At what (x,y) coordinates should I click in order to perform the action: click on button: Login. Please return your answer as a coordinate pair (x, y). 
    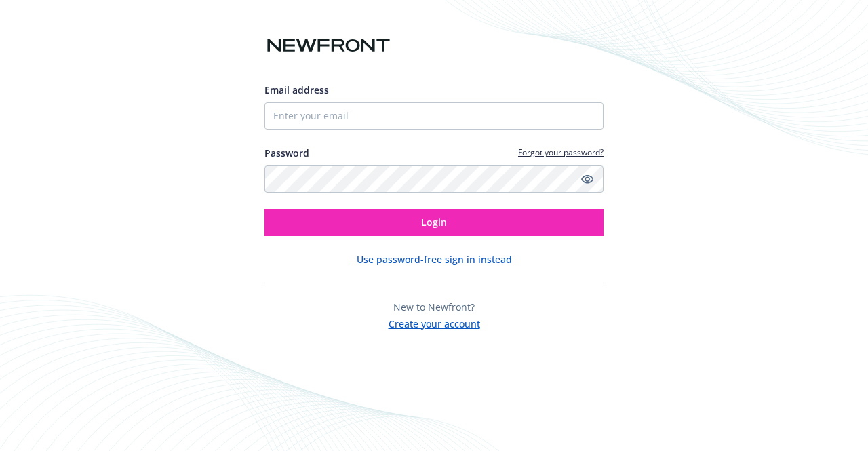
    Looking at the image, I should click on (434, 223).